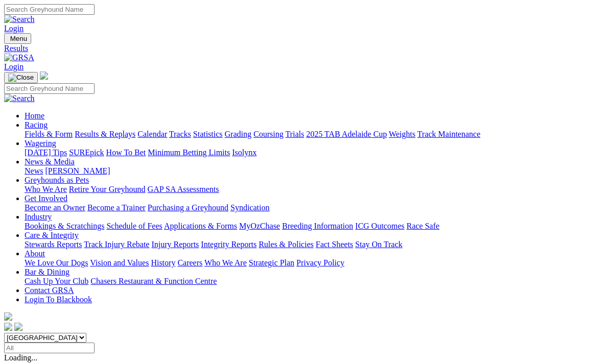 Image resolution: width=603 pixels, height=364 pixels. I want to click on img: twitter.svg, so click(19, 326).